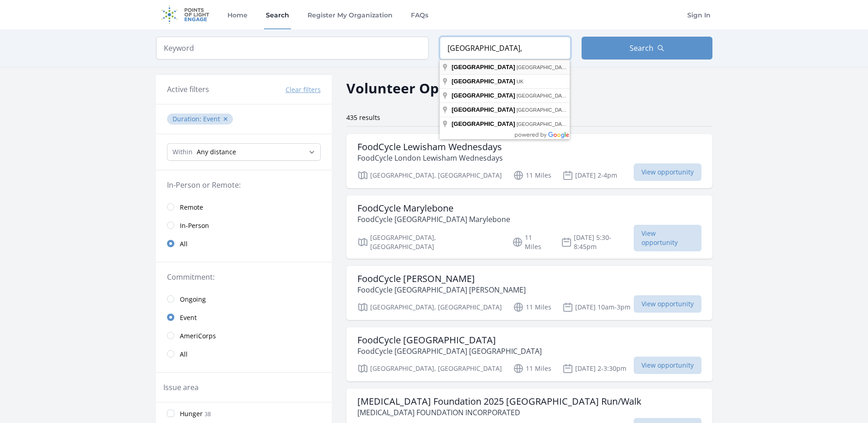 Image resolution: width=868 pixels, height=423 pixels. Describe the element at coordinates (431, 147) in the screenshot. I see `h3: FoodCycle Lewisham Wednesdays` at that location.